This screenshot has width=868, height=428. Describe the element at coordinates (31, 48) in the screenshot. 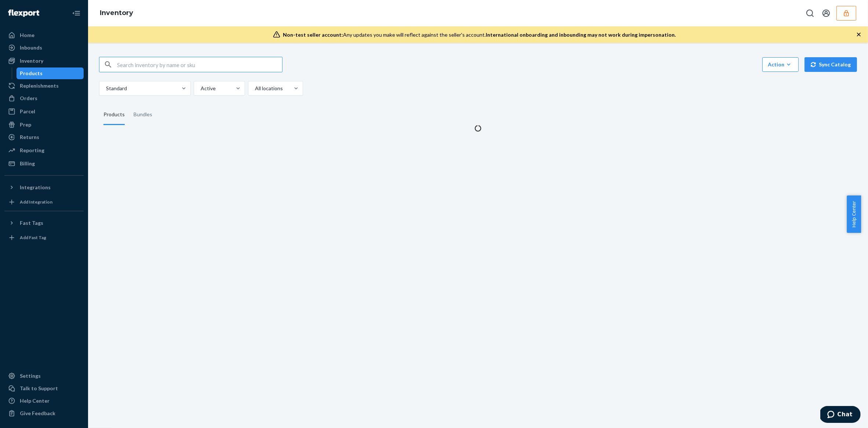

I see `div: Inbounds` at that location.